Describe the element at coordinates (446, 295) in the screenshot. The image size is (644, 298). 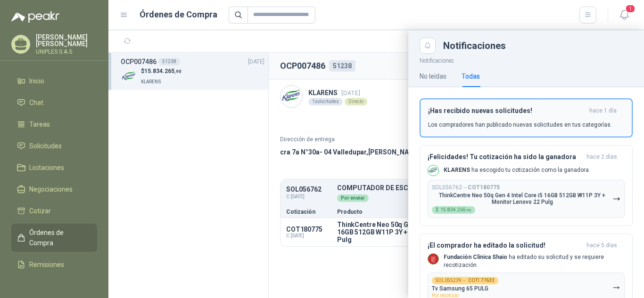
I see `span: Por recotizar` at that location.